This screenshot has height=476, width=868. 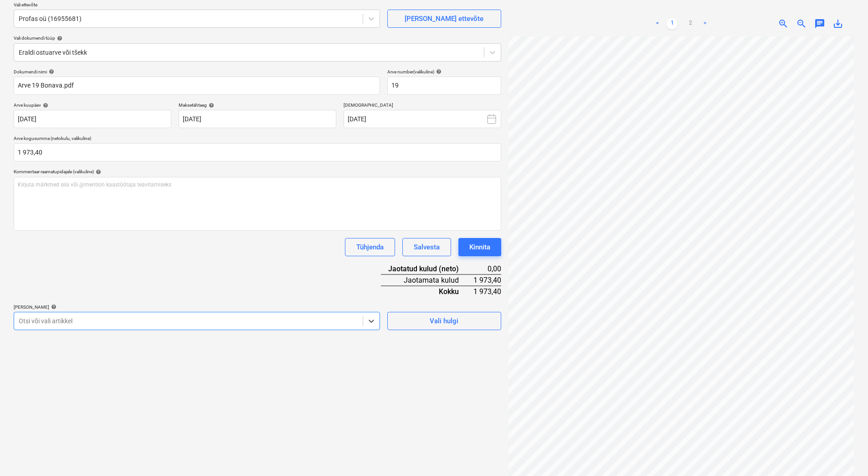 What do you see at coordinates (197, 85) in the screenshot?
I see `input: Dokumendi nimi` at bounding box center [197, 85].